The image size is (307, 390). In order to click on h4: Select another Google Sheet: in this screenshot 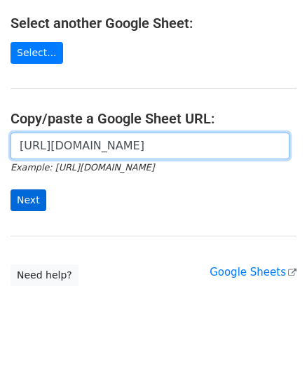, I will do `click(154, 23)`.